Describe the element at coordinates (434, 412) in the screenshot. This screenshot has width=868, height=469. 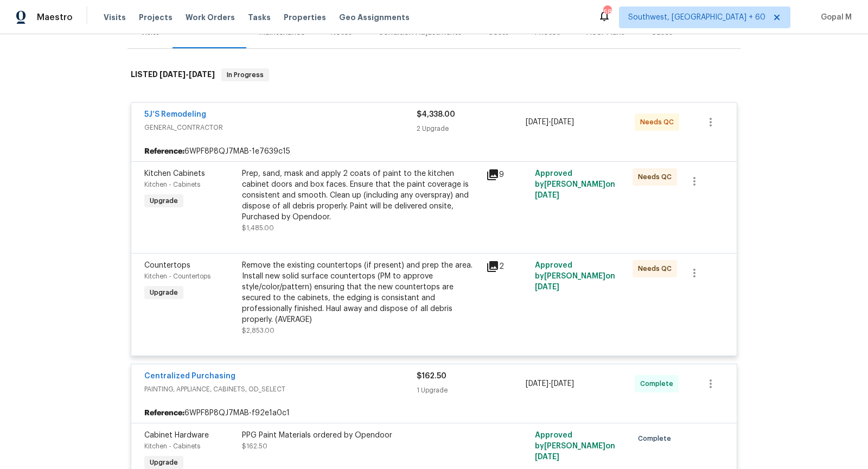
I see `div: 6WPF8P8QJ7MAB-f92e1a0c1` at that location.